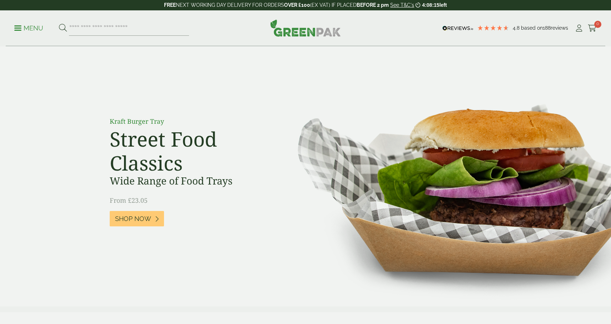 Image resolution: width=611 pixels, height=324 pixels. Describe the element at coordinates (431, 5) in the screenshot. I see `span: 4:08:15` at that location.